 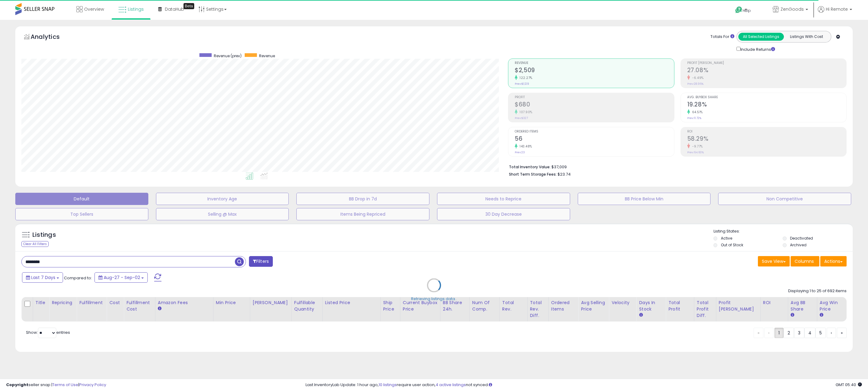 What do you see at coordinates (723, 37) in the screenshot?
I see `div: Totals For` at bounding box center [723, 37].